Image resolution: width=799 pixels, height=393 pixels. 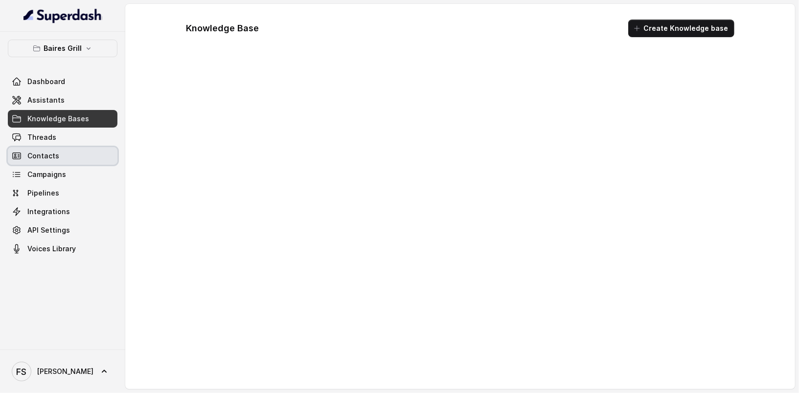 I want to click on img: light.svg, so click(x=63, y=16).